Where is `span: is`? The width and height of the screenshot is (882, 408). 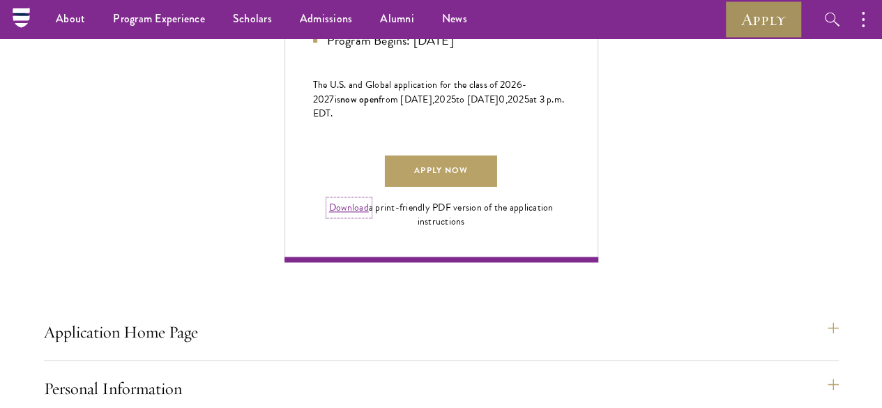
span: is is located at coordinates (337, 99).